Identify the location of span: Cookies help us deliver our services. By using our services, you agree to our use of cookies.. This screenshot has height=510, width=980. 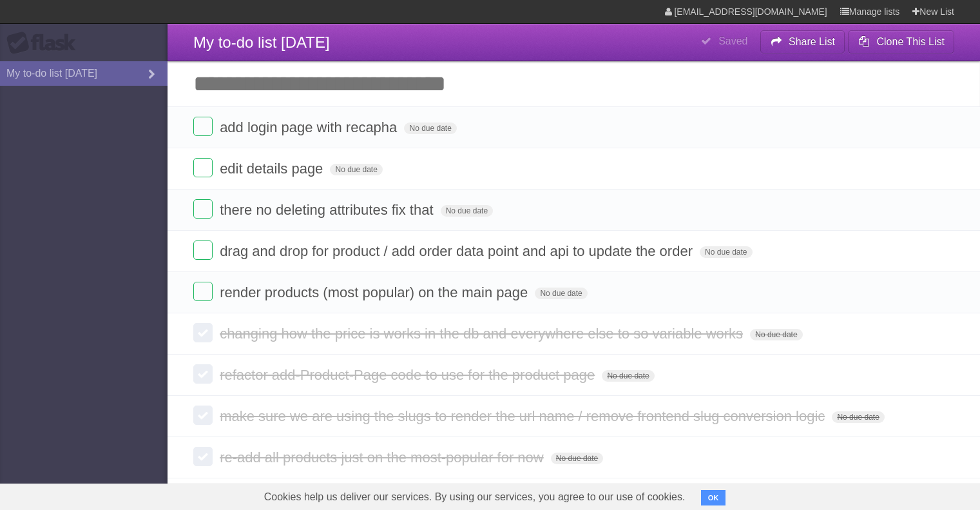
(475, 497).